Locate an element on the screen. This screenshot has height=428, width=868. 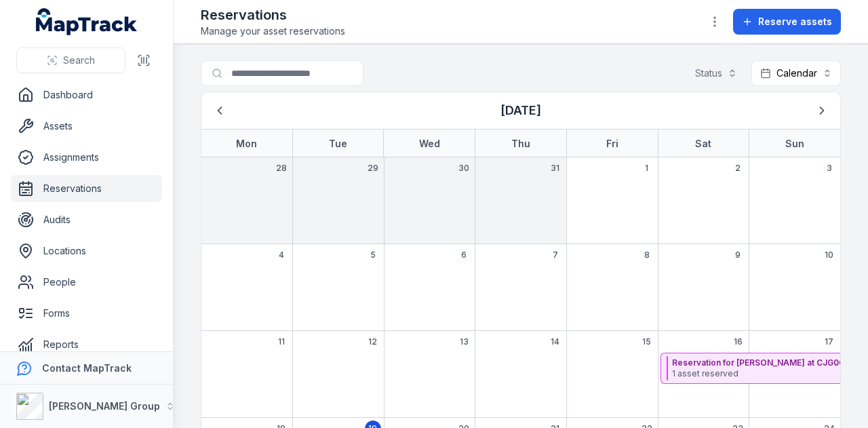
span: 12 is located at coordinates (372, 341).